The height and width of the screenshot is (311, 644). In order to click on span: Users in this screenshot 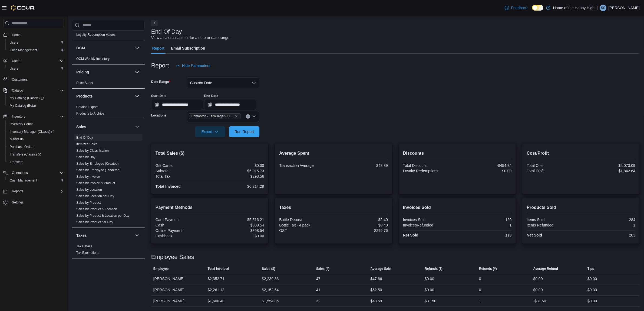, I will do `click(37, 61)`.